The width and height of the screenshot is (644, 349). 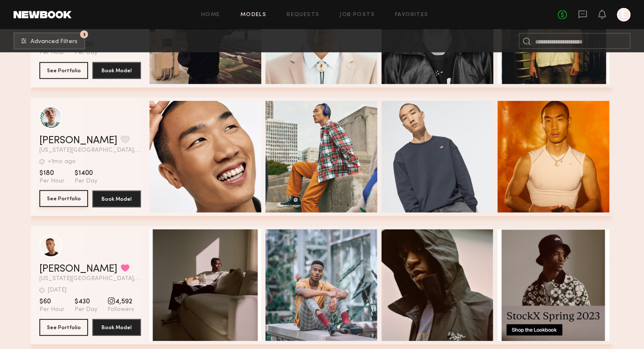 What do you see at coordinates (54, 42) in the screenshot?
I see `span: Advanced Filters` at bounding box center [54, 42].